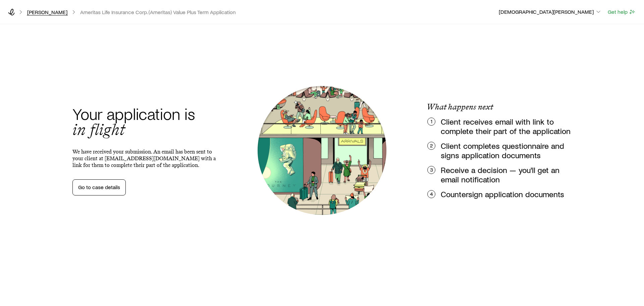  What do you see at coordinates (460, 107) in the screenshot?
I see `p: What happens next` at bounding box center [460, 107].